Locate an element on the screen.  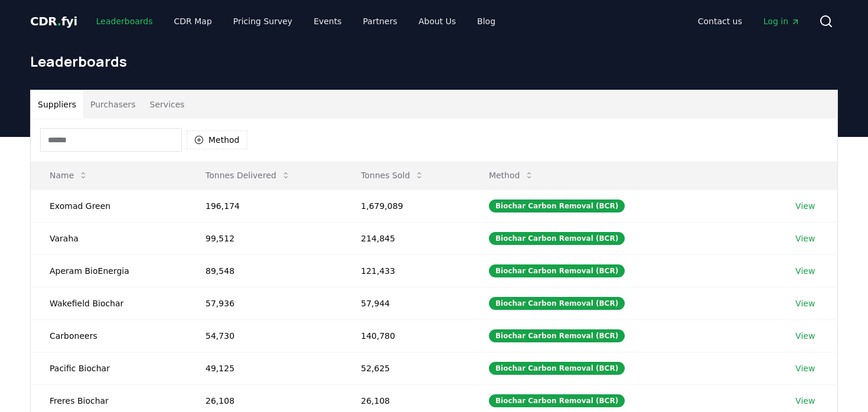
td: 54,730 is located at coordinates (264, 335).